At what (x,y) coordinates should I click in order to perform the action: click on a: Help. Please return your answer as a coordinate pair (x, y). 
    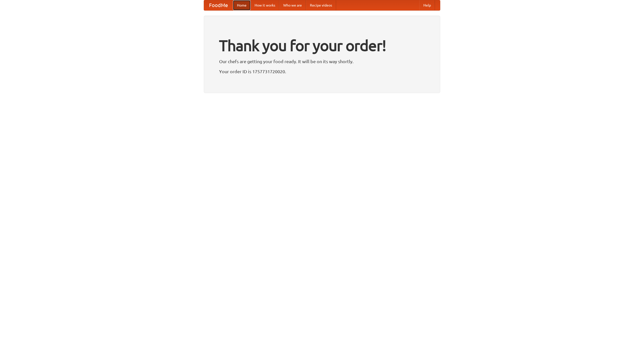
    Looking at the image, I should click on (427, 5).